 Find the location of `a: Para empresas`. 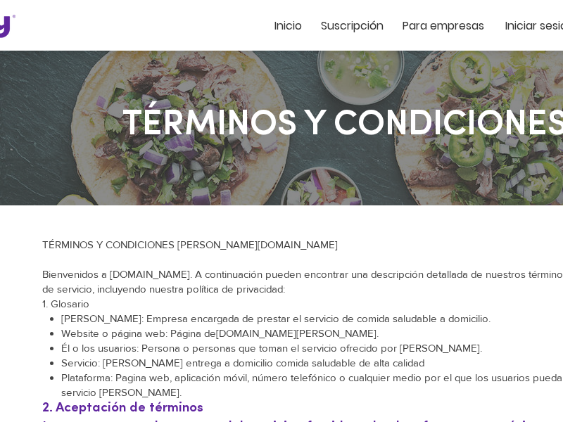

a: Para empresas is located at coordinates (444, 25).